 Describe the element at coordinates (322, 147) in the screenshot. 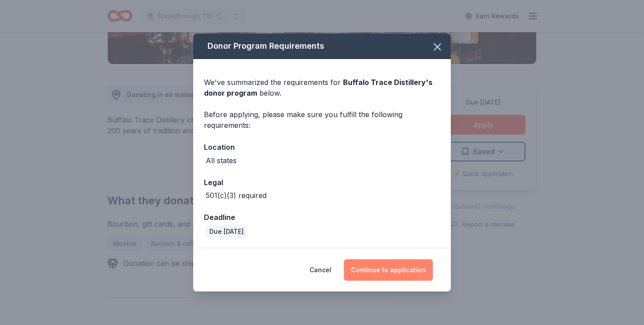

I see `div: Location` at that location.